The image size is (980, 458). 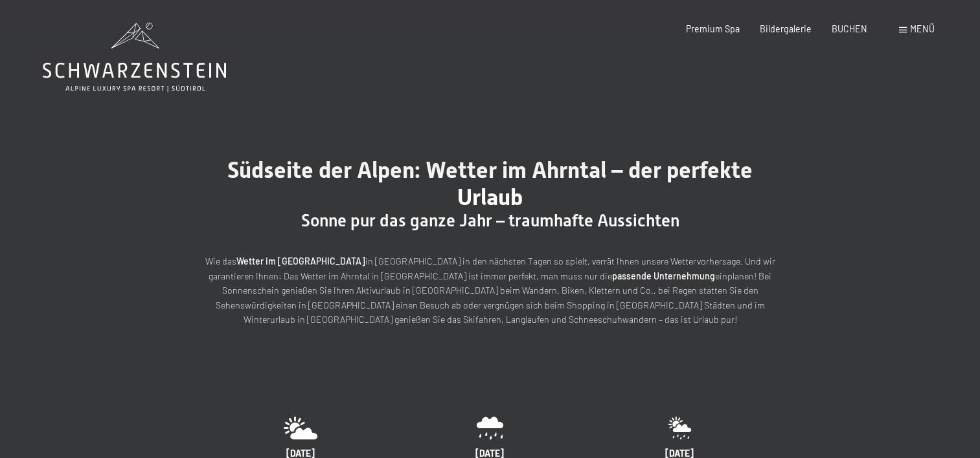 I want to click on a: Bildergalerie, so click(x=786, y=29).